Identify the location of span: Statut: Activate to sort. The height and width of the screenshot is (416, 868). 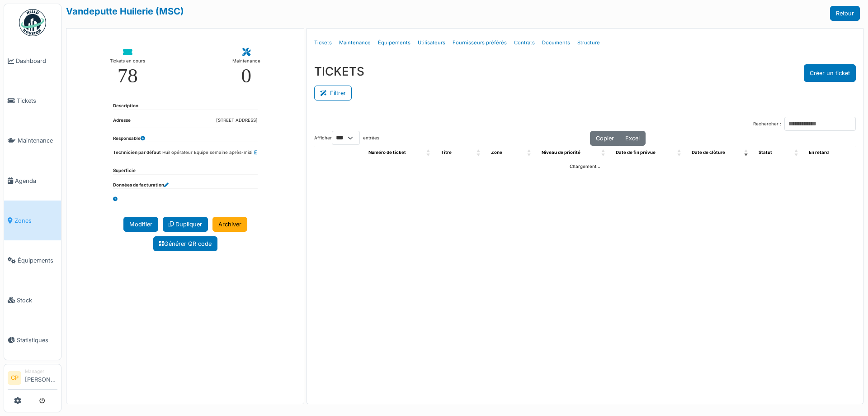
(797, 152).